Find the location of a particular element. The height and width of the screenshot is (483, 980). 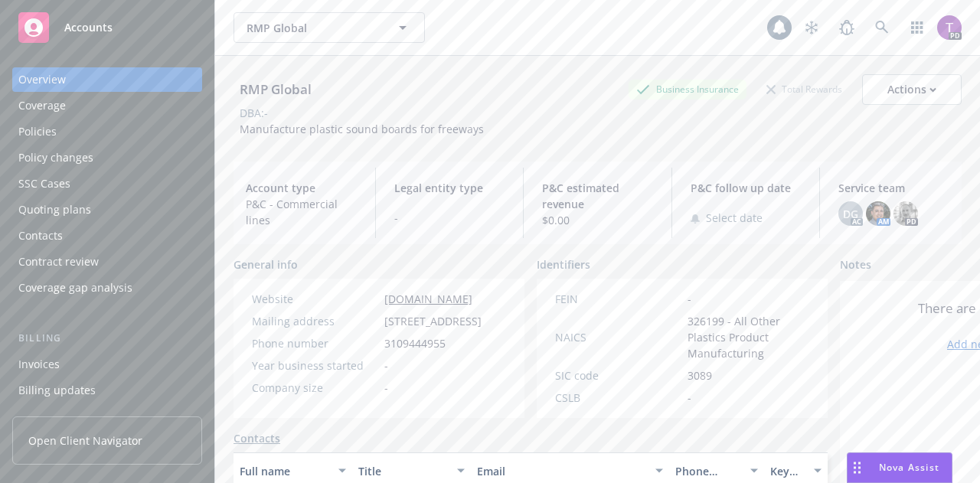

span: Manufacture plastic sound boards for freeways is located at coordinates (361, 128).